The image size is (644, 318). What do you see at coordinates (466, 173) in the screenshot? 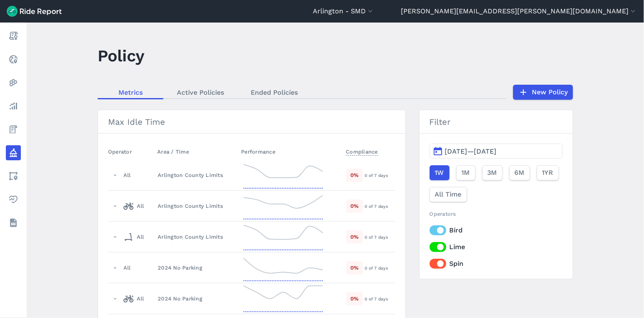
I see `span: 1M` at bounding box center [466, 173].